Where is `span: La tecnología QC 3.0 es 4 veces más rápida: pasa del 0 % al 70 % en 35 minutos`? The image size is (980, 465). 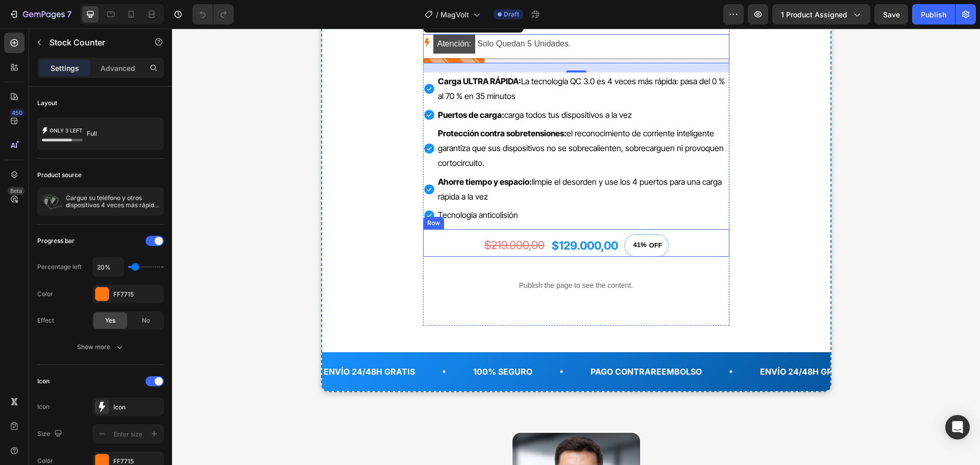 span: La tecnología QC 3.0 es 4 veces más rápida: pasa del 0 % al 70 % en 35 minutos is located at coordinates (409, 60).